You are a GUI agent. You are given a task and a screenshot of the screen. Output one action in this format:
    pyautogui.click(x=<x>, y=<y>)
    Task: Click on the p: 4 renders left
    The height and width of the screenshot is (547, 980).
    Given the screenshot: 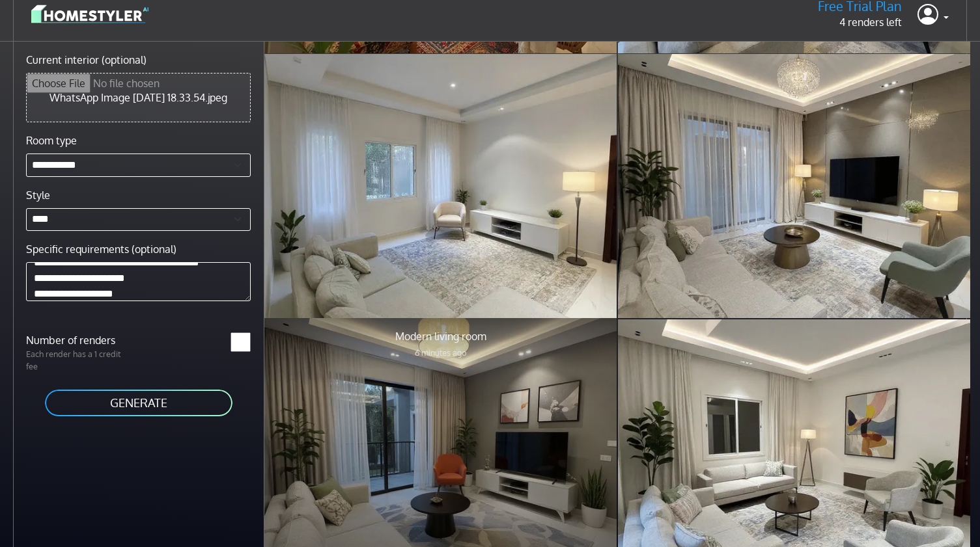 What is the action you would take?
    pyautogui.click(x=860, y=22)
    